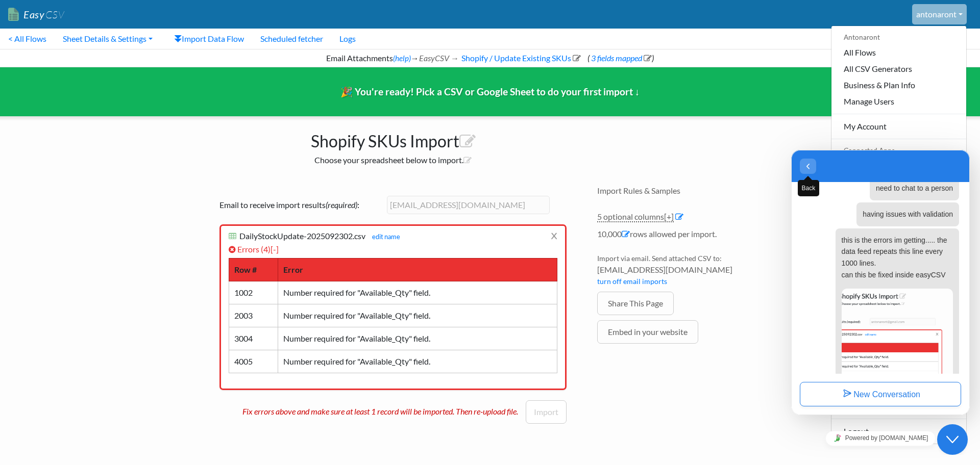 The width and height of the screenshot is (980, 465). What do you see at coordinates (106, 202) in the screenshot?
I see `img: Screenshot 2025-09-23 at 12.13.11 pm.png` at bounding box center [106, 202].